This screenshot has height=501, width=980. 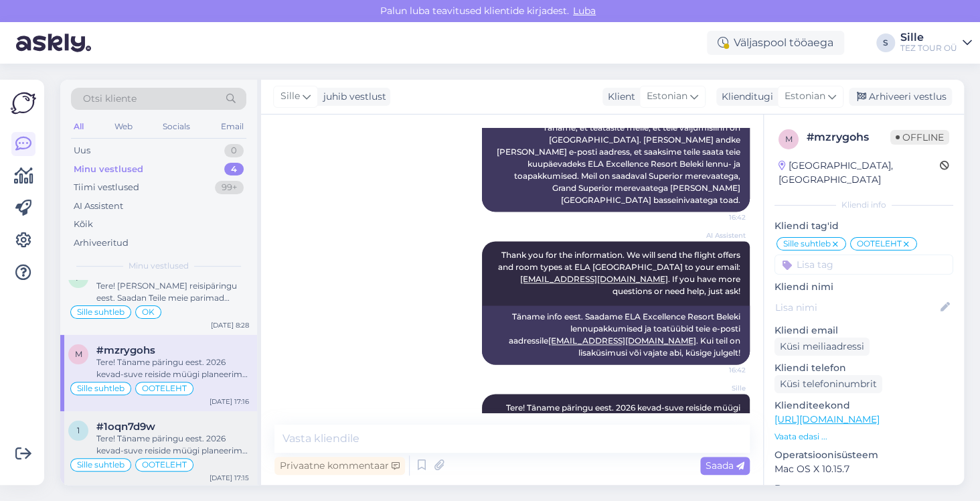 I want to click on p: Vaata edasi ..., so click(x=864, y=436).